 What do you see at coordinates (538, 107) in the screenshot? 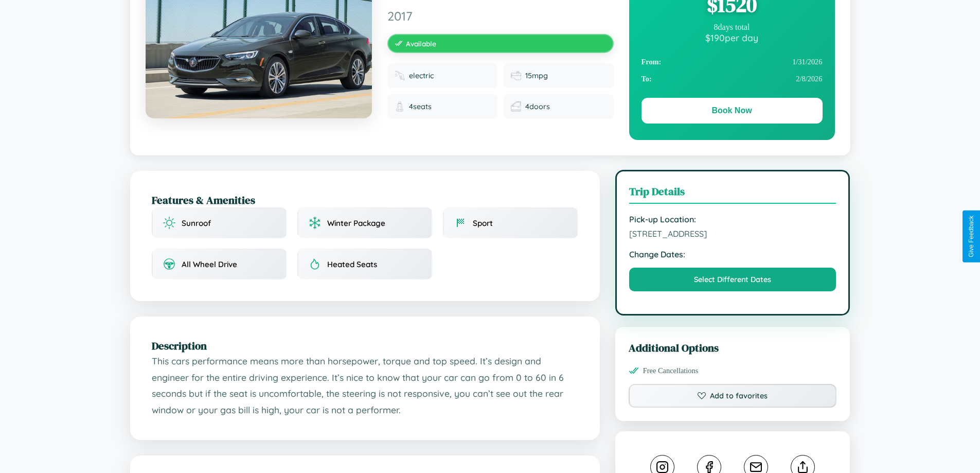
I see `span: 4 doors` at bounding box center [538, 107].